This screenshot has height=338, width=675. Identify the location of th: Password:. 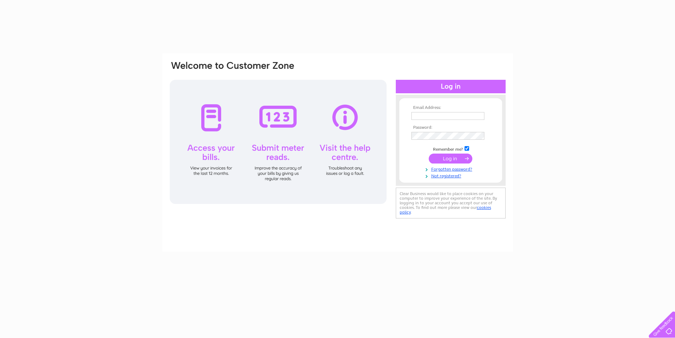
(451, 128).